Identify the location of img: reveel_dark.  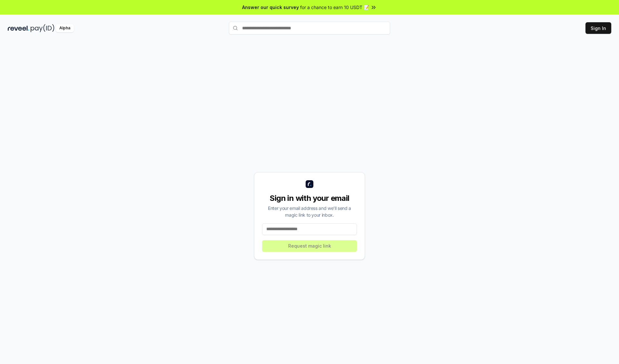
(18, 28).